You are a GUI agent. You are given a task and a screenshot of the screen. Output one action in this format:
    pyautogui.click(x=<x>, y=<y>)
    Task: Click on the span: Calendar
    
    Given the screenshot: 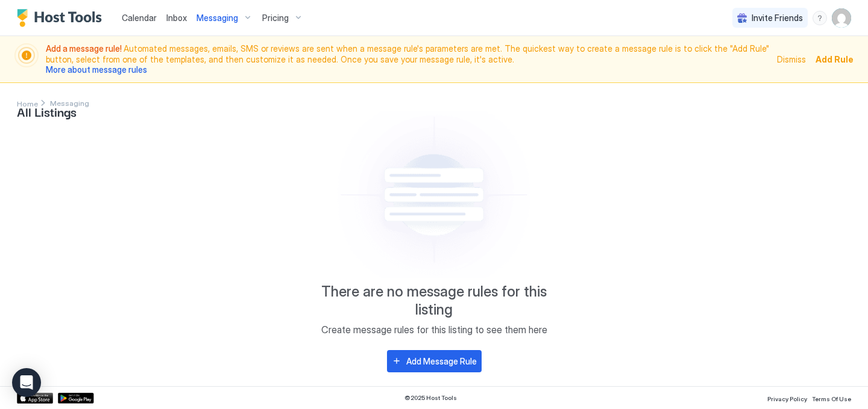 What is the action you would take?
    pyautogui.click(x=139, y=18)
    